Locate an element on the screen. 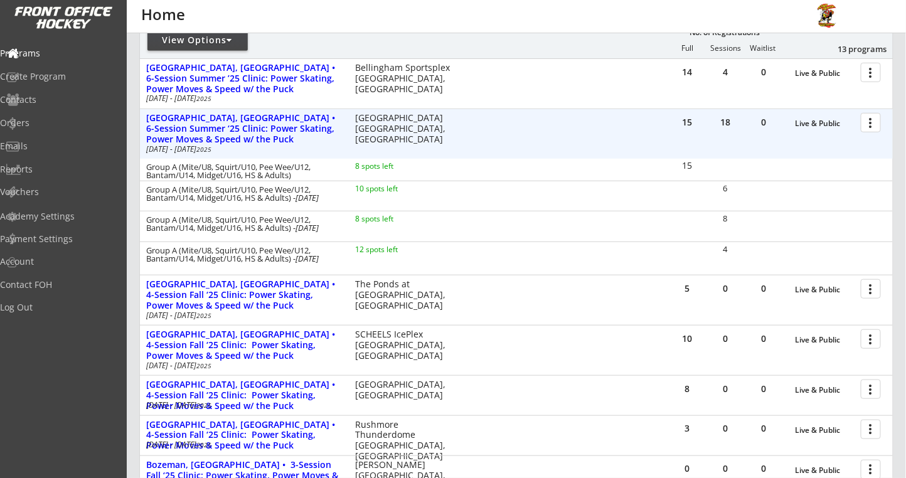 This screenshot has height=478, width=906. div: 5 is located at coordinates (687, 289).